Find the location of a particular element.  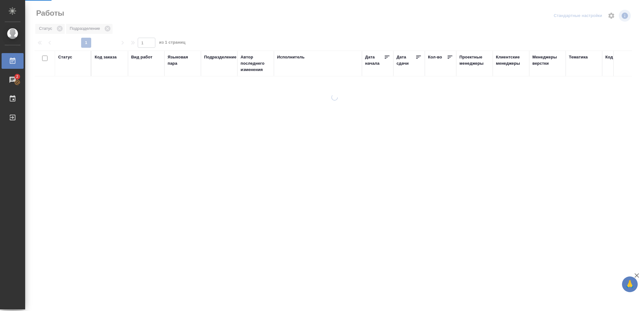

div: Клиентские менеджеры is located at coordinates (511, 60).